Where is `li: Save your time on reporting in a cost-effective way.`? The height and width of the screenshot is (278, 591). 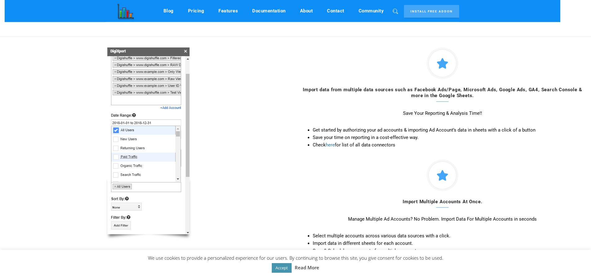 li: Save your time on reporting in a cost-effective way. is located at coordinates (449, 138).